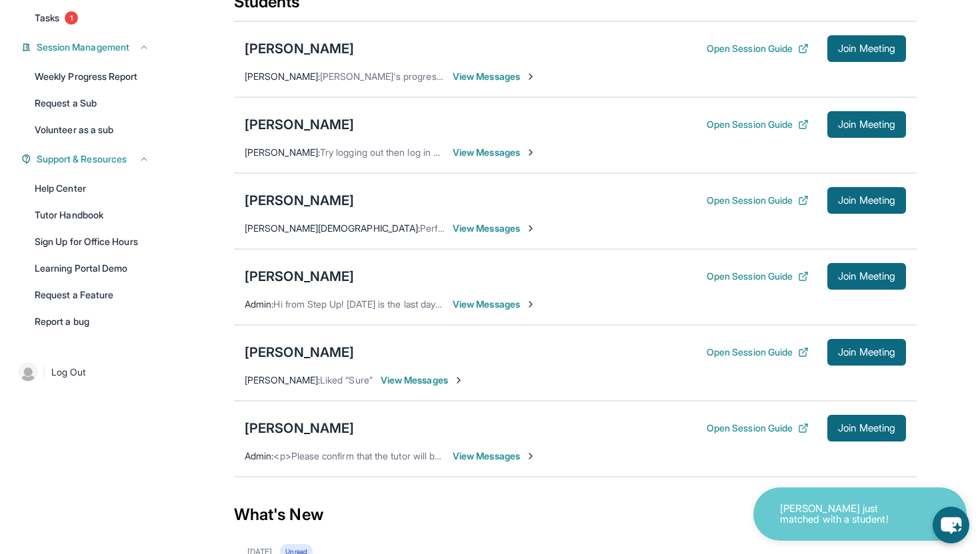 This screenshot has width=980, height=554. I want to click on span: <p>Please confirm that the tutor will be able to attend your first assigned meeting time before j..., so click(514, 456).